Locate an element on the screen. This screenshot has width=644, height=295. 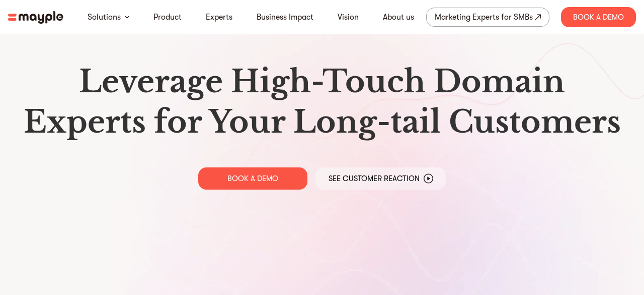
a: Business Impact is located at coordinates (285, 17).